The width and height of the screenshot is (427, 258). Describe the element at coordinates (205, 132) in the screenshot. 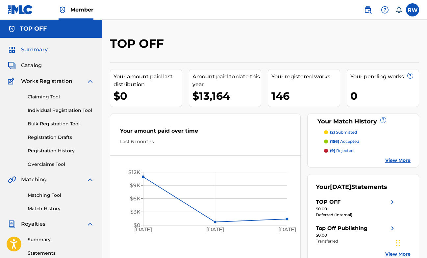

I see `div: Your amount paid over time` at that location.